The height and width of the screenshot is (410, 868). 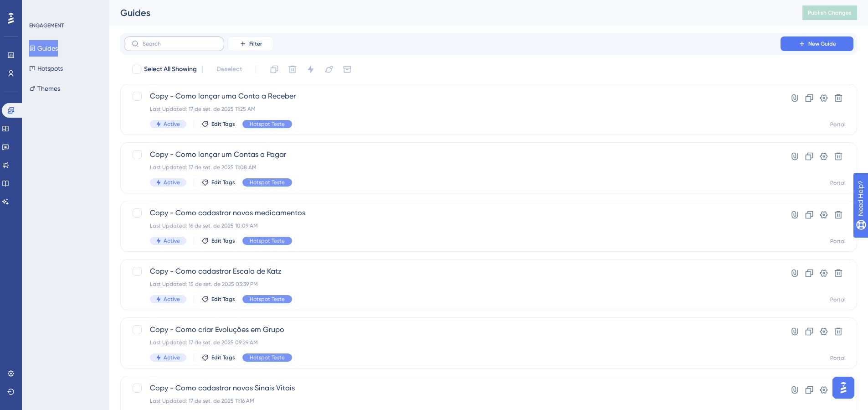 I want to click on div: Last Updated: 17 de set. de 2025 11:16 AM, so click(x=452, y=400).